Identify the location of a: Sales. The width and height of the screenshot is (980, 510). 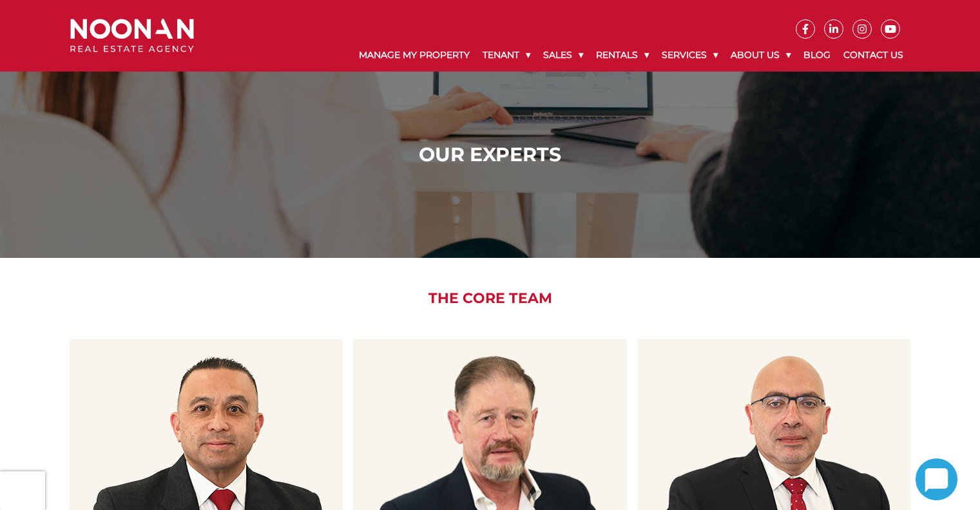
(563, 55).